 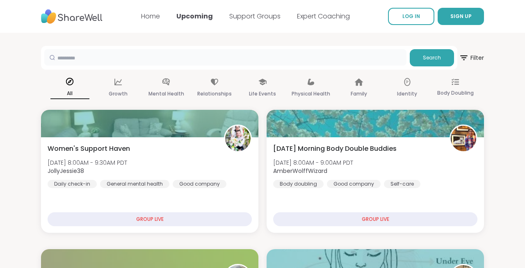 What do you see at coordinates (359, 94) in the screenshot?
I see `p: Family` at bounding box center [359, 94].